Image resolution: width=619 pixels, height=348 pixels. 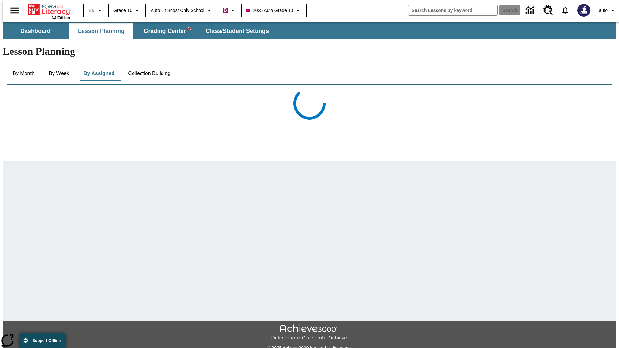 What do you see at coordinates (24, 74) in the screenshot?
I see `button: By Month` at bounding box center [24, 74].